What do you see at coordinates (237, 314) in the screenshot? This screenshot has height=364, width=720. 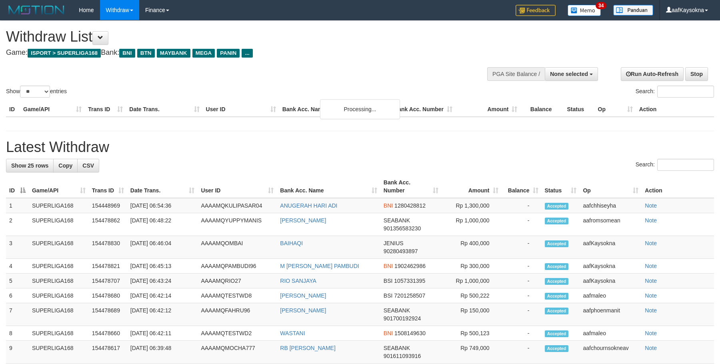 I see `td: AAAAMQFAHRU96` at bounding box center [237, 314].